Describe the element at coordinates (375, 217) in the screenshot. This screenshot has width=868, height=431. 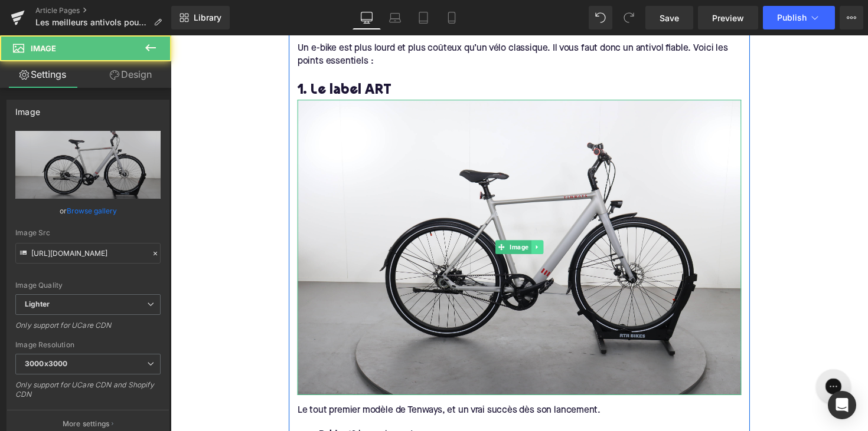
I see `a: Expand / Collapse` at that location.